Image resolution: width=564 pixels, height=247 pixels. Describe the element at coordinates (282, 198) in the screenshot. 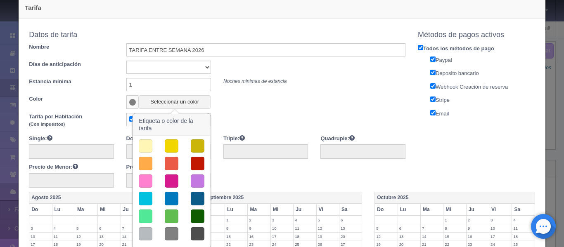

I see `th: Septiembre 2025` at that location.